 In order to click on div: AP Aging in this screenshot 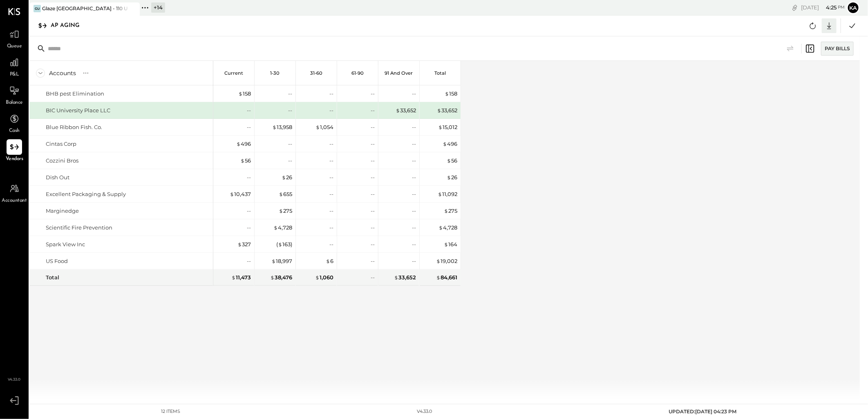, I will do `click(69, 26)`.